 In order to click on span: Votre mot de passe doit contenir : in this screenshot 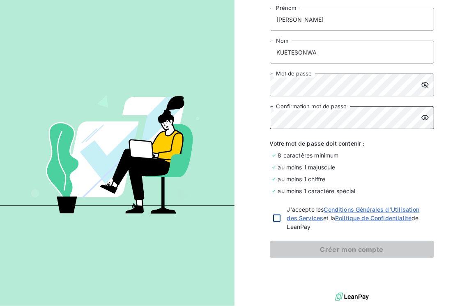, I will do `click(352, 143)`.